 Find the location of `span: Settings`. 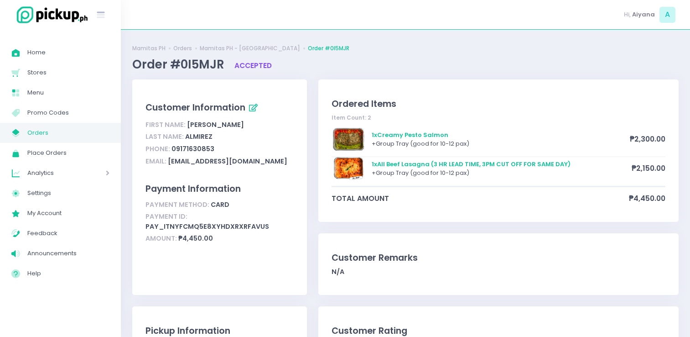

span: Settings is located at coordinates (68, 193).